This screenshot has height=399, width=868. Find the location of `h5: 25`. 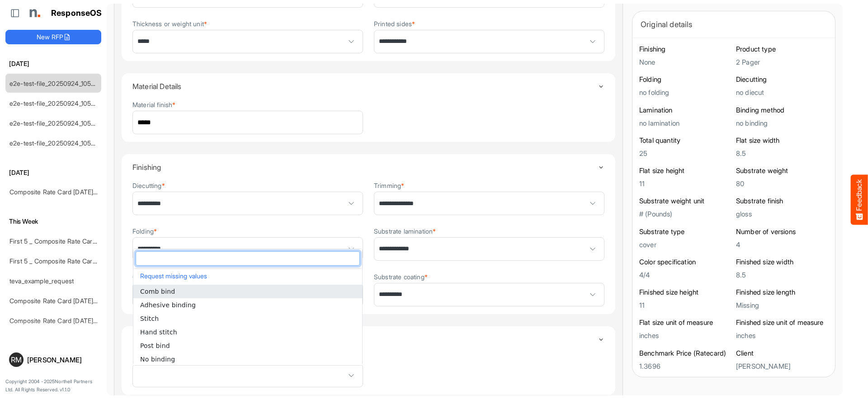

h5: 25 is located at coordinates (685, 153).